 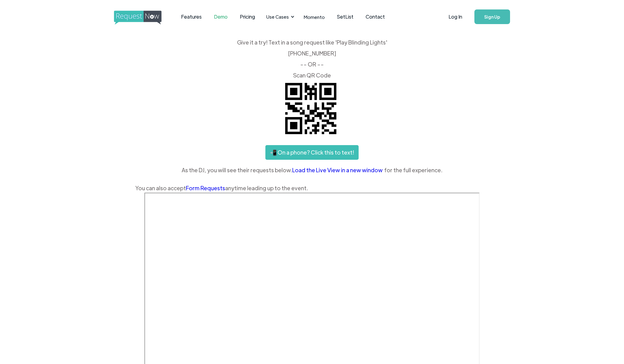 What do you see at coordinates (220, 17) in the screenshot?
I see `a: Demo` at bounding box center [220, 17].